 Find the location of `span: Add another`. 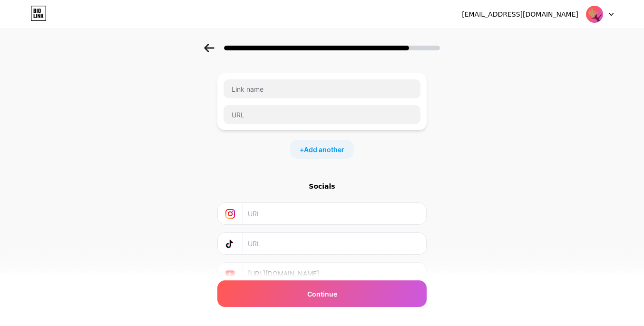

span: Add another is located at coordinates (324, 149).